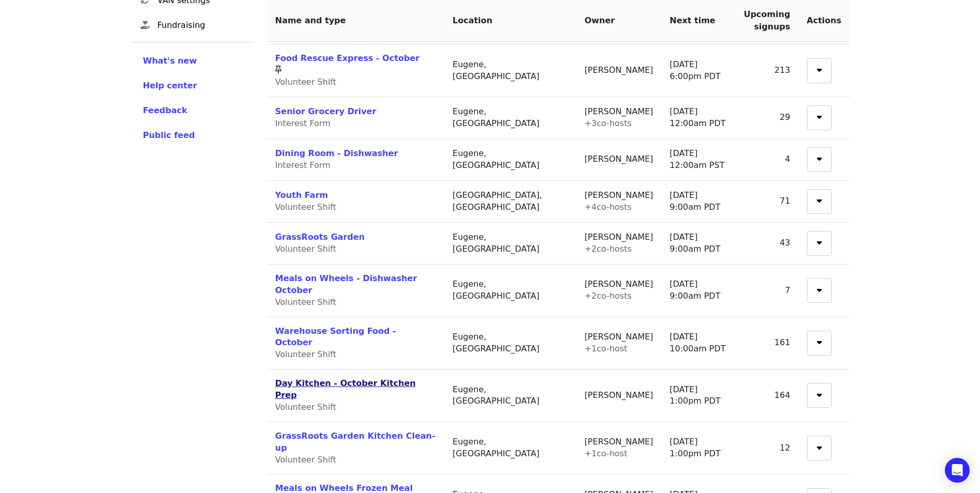 The height and width of the screenshot is (493, 980). Describe the element at coordinates (767, 342) in the screenshot. I see `div: 161` at that location.